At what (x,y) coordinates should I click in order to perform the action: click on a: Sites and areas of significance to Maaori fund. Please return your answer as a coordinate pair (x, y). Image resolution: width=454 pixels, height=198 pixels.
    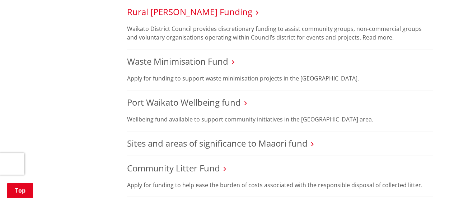
    Looking at the image, I should click on (217, 143).